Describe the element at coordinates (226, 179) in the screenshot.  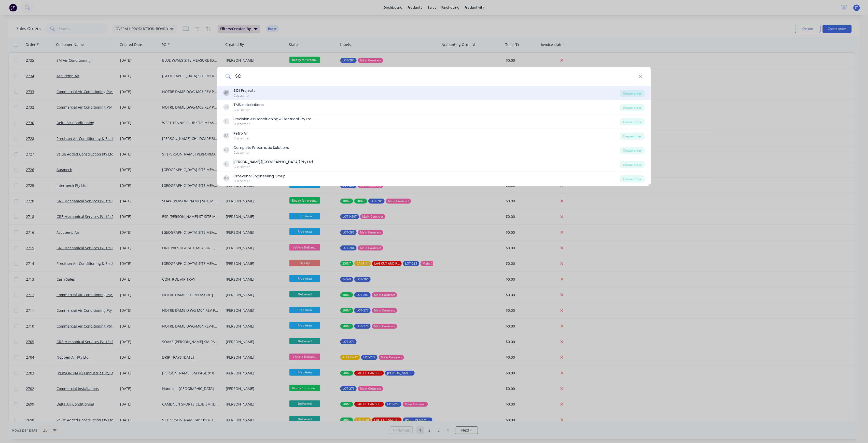
I see `div: GG` at that location.